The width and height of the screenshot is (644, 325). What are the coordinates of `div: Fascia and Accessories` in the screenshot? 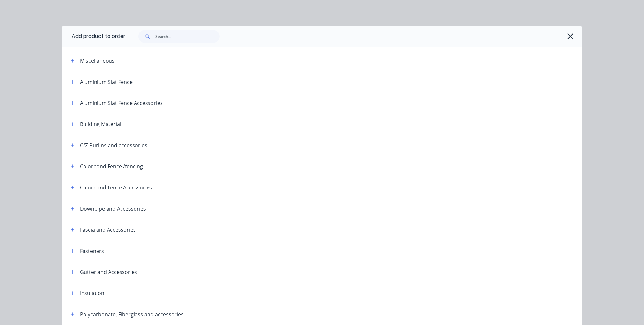 It's located at (108, 230).